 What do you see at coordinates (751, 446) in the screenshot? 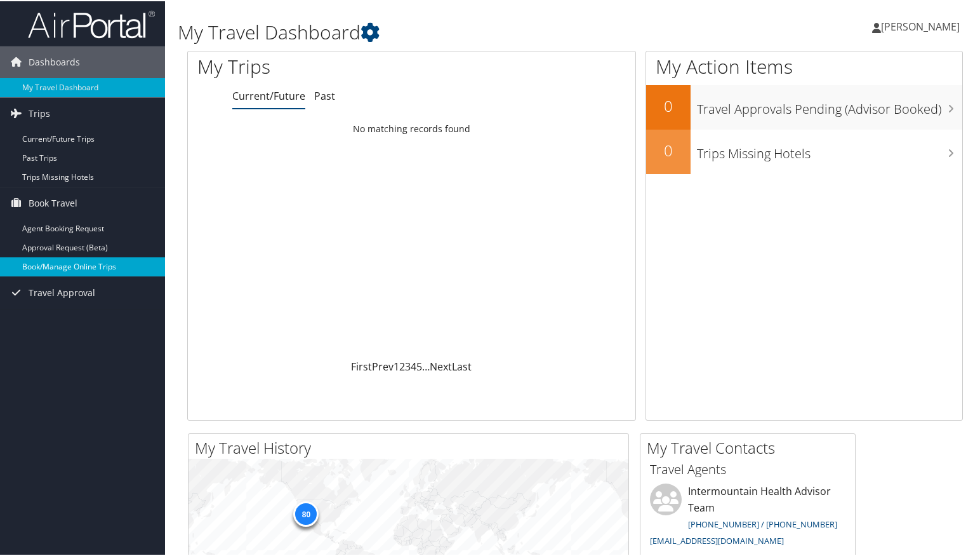
I see `h2: My Travel Contacts` at bounding box center [751, 446].